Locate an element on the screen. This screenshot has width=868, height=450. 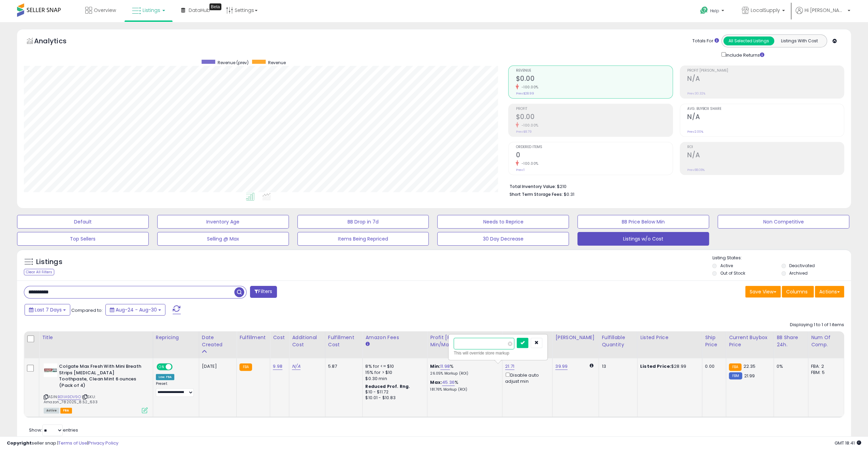
div: Low. FBA is located at coordinates (165, 377).